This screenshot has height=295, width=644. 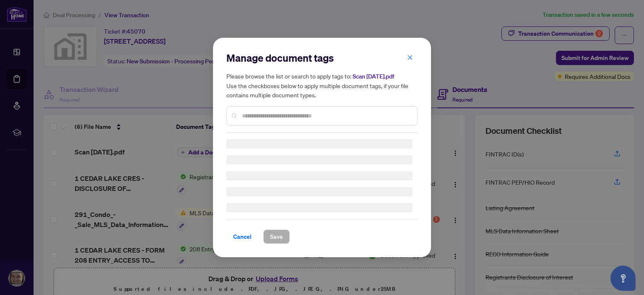 What do you see at coordinates (242, 237) in the screenshot?
I see `button: Cancel` at bounding box center [242, 237].